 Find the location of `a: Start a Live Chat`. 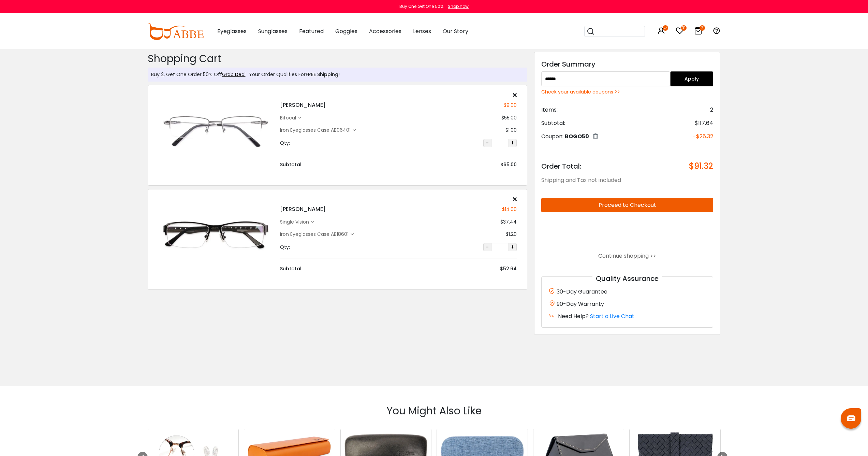

a: Start a Live Chat is located at coordinates (612, 316).